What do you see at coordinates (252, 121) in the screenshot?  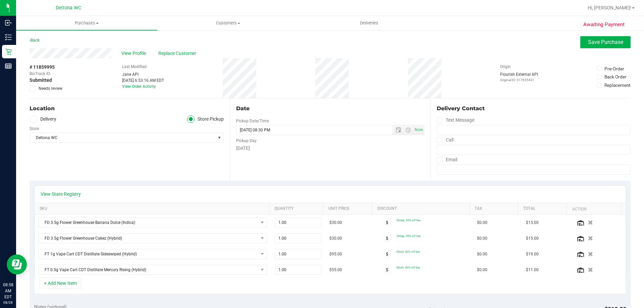 I see `label: Pickup Date/Time` at bounding box center [252, 121].